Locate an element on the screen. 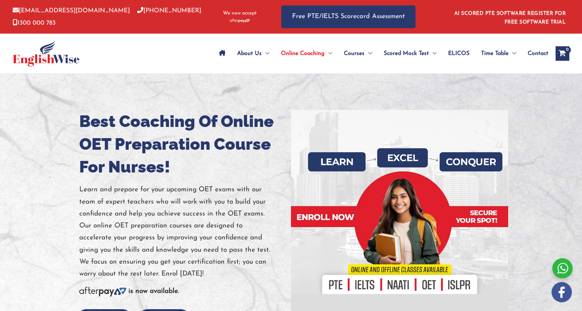 The height and width of the screenshot is (311, 582). span: We now accept is located at coordinates (239, 13).